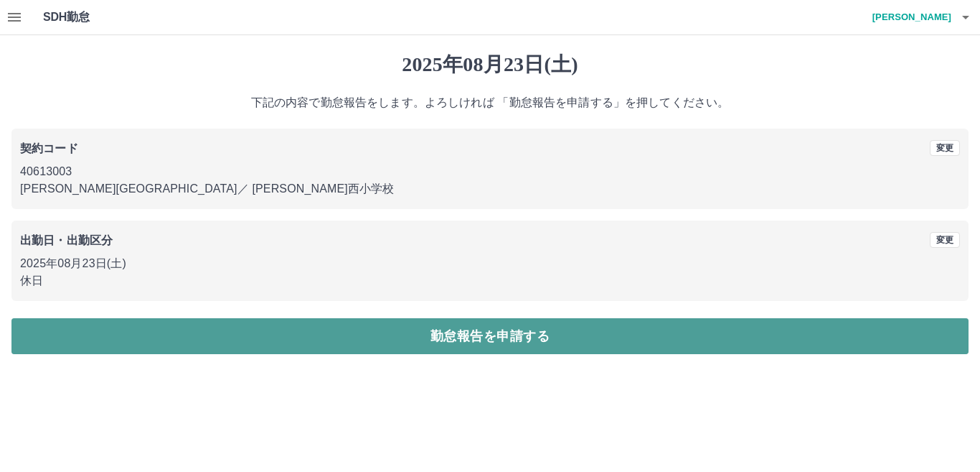  What do you see at coordinates (490, 336) in the screenshot?
I see `button: 勤怠報告を申請する` at bounding box center [490, 336].